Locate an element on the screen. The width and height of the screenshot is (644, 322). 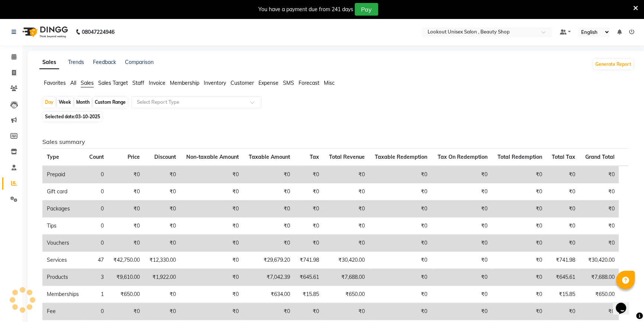
span: Taxable Amount is located at coordinates (269, 157).